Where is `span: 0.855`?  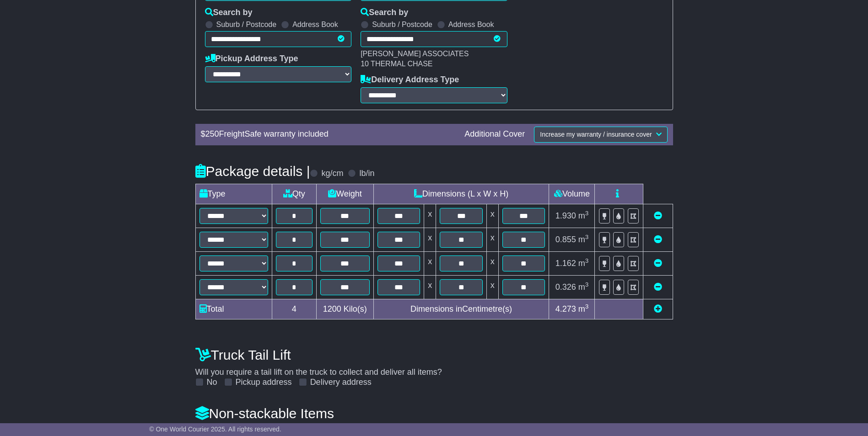
span: 0.855 is located at coordinates (565, 240).